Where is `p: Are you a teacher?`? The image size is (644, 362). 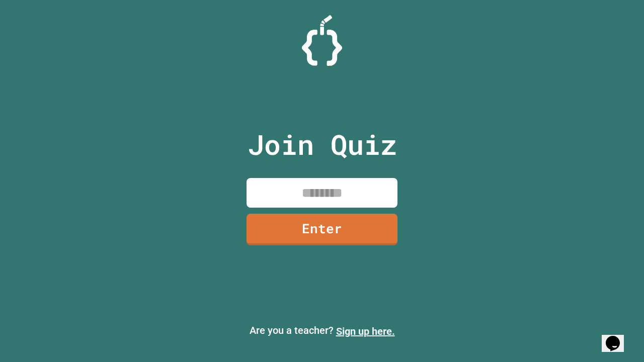 p: Are you a teacher? is located at coordinates (322, 331).